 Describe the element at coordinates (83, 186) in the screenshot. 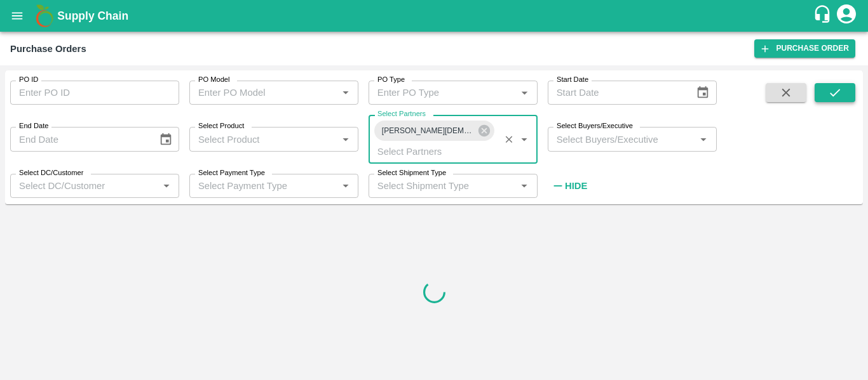

I see `input: Select DC/Customer` at that location.